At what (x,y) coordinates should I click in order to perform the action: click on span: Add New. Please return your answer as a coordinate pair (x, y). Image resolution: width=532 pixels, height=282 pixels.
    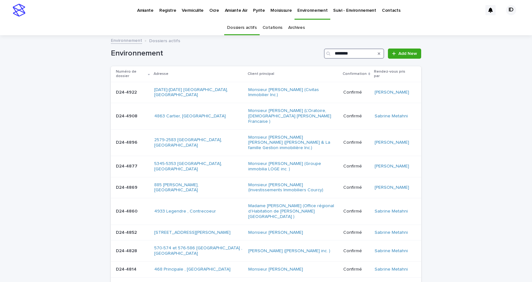
    Looking at the image, I should click on (408, 54).